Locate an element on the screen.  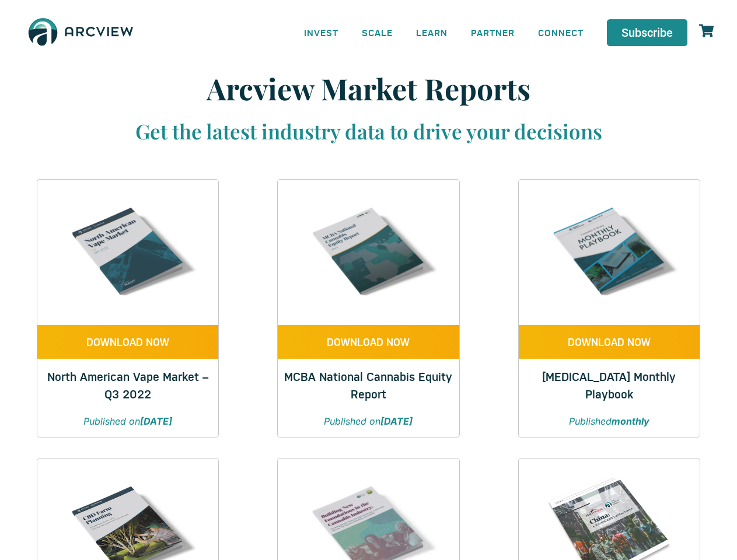
a: Subscribe is located at coordinates (647, 33).